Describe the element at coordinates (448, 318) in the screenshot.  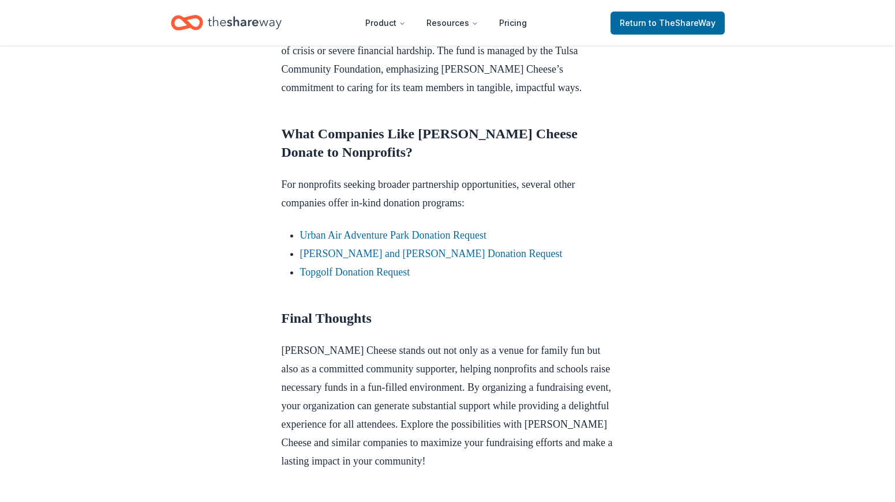
I see `h2: Final Thoughts` at that location.